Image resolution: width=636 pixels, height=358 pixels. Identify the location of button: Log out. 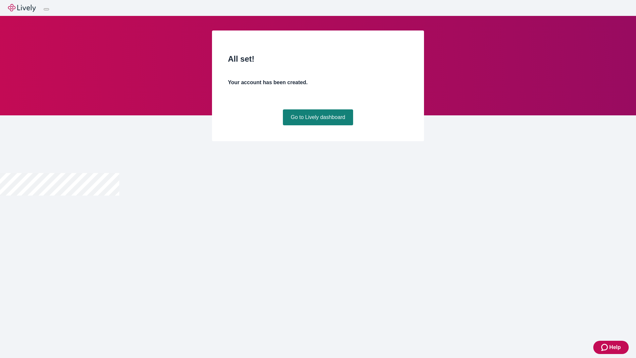
(46, 9).